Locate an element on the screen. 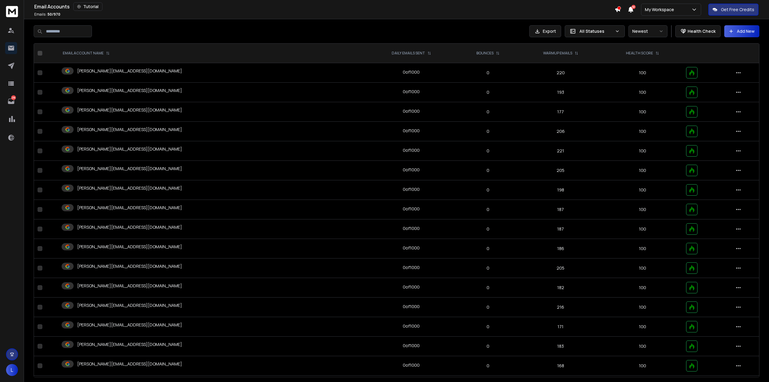 Image resolution: width=769 pixels, height=382 pixels. p: My Workspace is located at coordinates (660, 10).